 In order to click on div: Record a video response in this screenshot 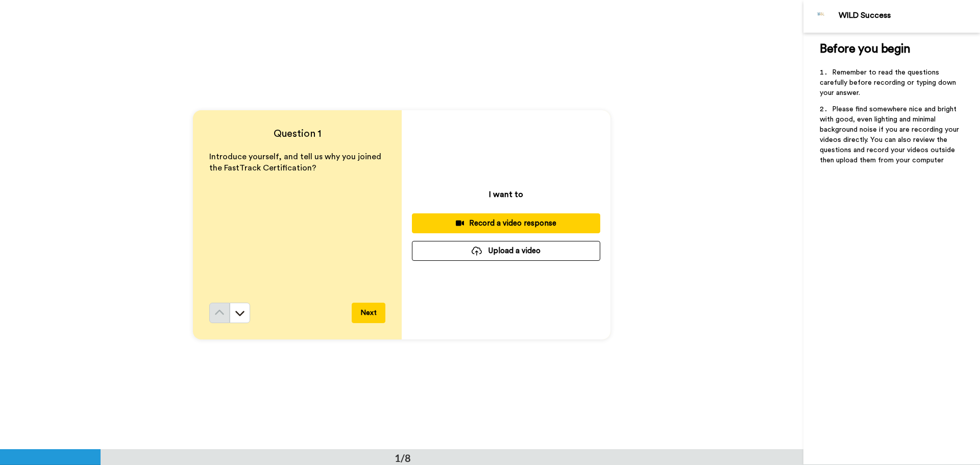, I will do `click(506, 223)`.